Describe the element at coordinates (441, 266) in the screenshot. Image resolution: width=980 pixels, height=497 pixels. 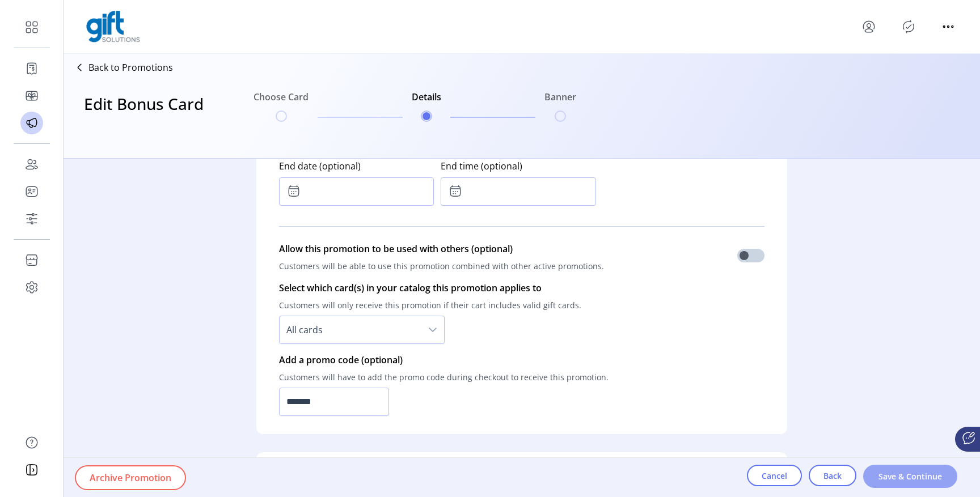
I see `p: Customers will be able to use this promotion combined with other active promotions.` at that location.